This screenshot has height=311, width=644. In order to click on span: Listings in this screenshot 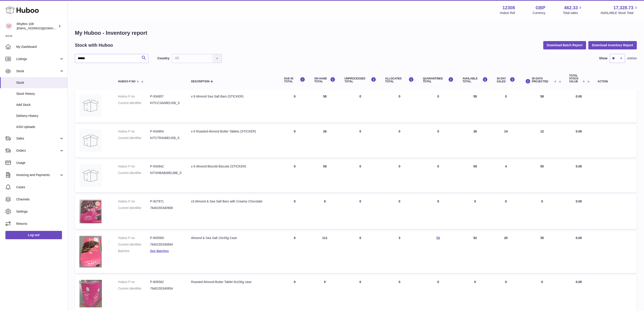, I will do `click(38, 59)`.